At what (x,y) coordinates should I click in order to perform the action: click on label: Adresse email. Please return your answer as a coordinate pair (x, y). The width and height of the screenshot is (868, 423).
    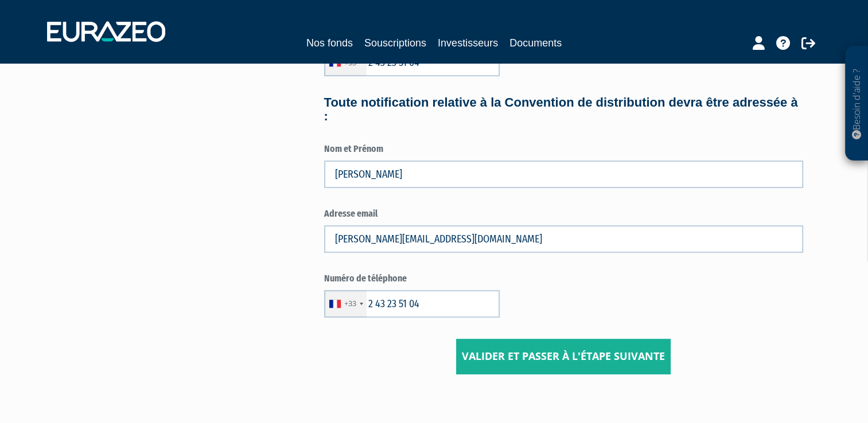
    Looking at the image, I should click on (563, 214).